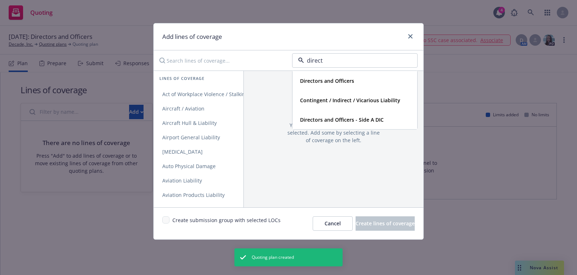 The height and width of the screenshot is (275, 577). I want to click on span: Blanket Accident, so click(182, 209).